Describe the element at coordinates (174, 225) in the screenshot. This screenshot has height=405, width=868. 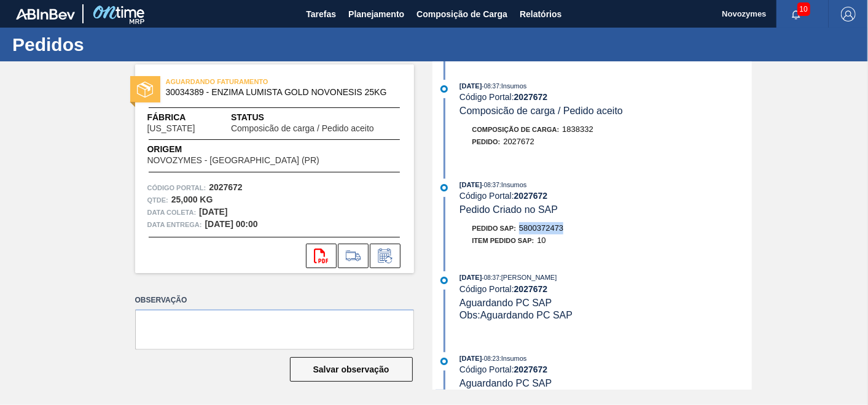
I see `span: Data entrega:` at that location.